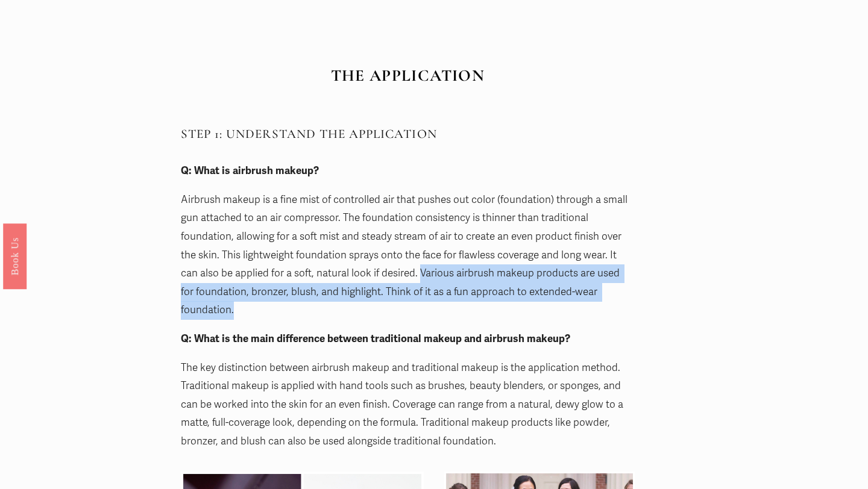  What do you see at coordinates (407, 255) in the screenshot?
I see `p: Airbrush makeup is a fine mist of controlled air that pushes out color (foundation) through a sma...` at bounding box center [407, 255].